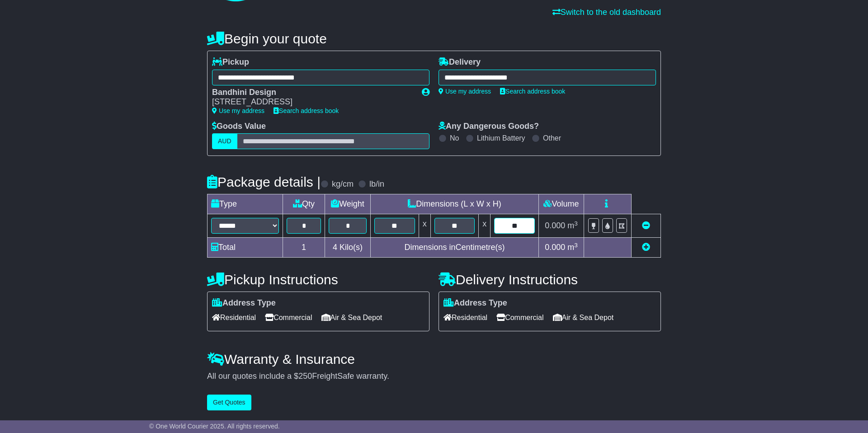 This screenshot has height=433, width=868. I want to click on h4: Warranty & Insurance, so click(434, 359).